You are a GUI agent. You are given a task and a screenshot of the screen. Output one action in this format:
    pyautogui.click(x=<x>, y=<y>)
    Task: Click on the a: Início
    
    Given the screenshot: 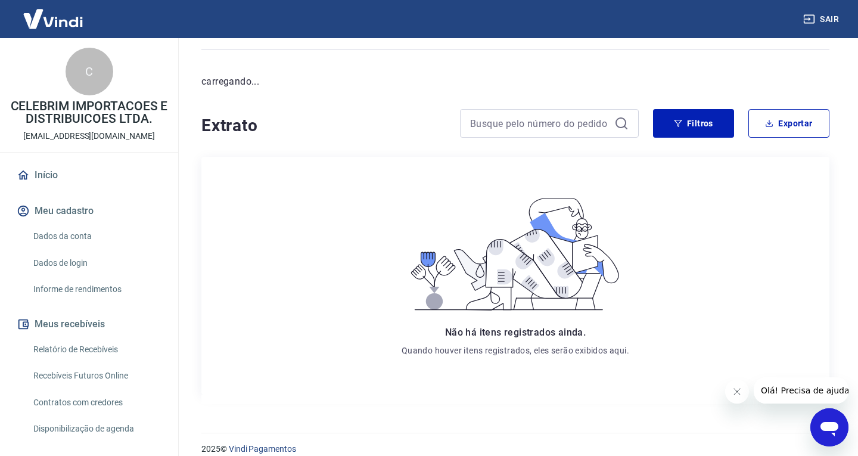 What is the action you would take?
    pyautogui.click(x=89, y=175)
    